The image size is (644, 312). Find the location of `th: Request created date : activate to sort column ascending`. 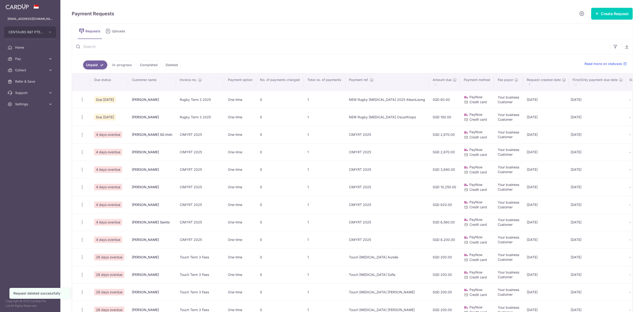

th: Request created date : activate to sort column ascending is located at coordinates (546, 82).